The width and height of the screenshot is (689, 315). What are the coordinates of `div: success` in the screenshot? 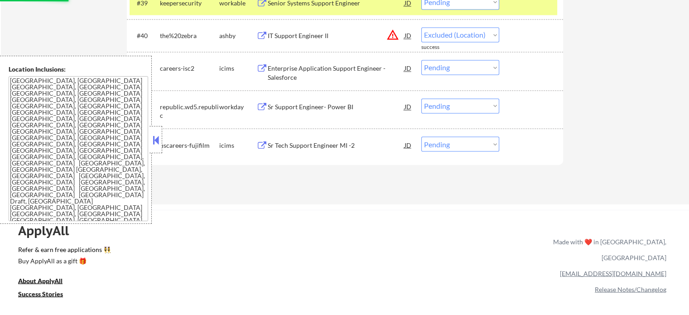 It's located at (440, 47).